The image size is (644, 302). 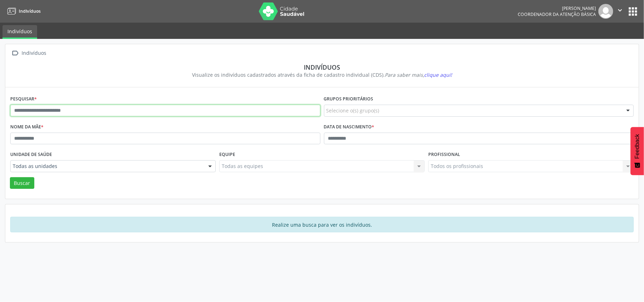 What do you see at coordinates (30, 11) in the screenshot?
I see `span: Indivíduos` at bounding box center [30, 11].